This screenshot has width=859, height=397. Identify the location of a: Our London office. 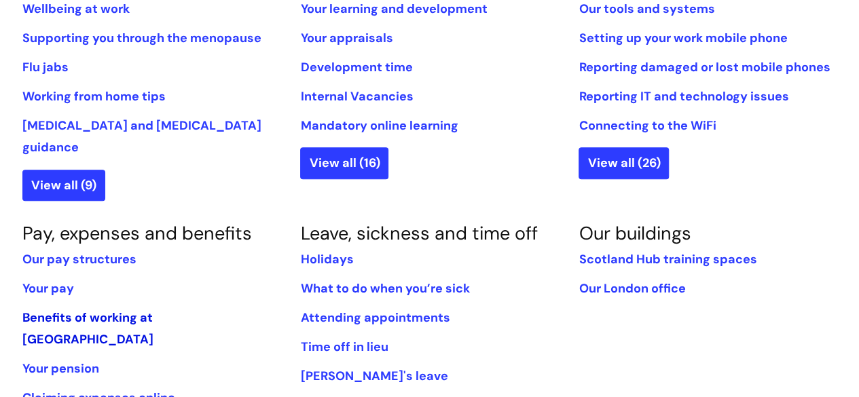
(631, 289).